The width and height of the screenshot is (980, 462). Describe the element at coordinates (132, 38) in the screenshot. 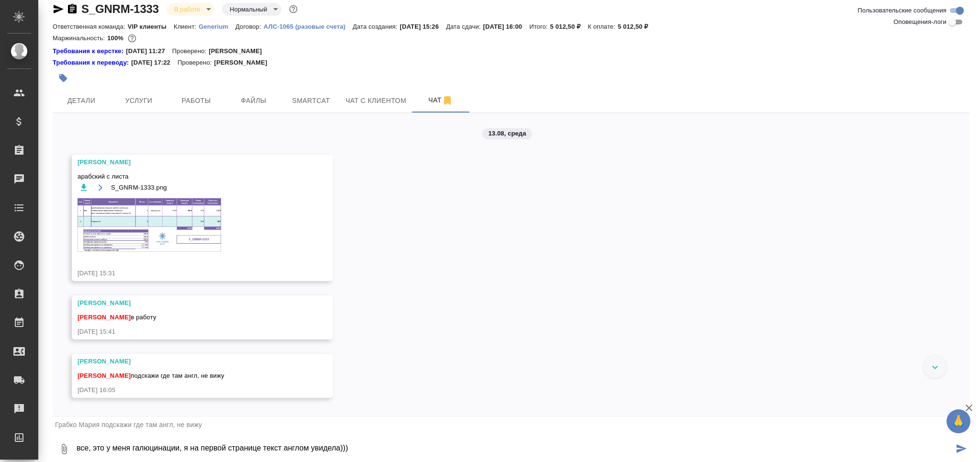

I see `button: 0.00 RUB;` at that location.